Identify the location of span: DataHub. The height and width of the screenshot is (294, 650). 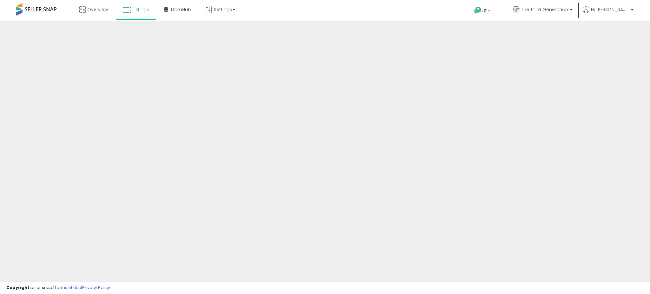
(181, 10).